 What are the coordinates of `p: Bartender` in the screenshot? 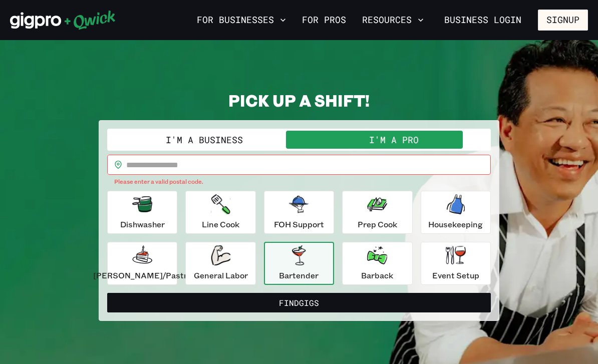 It's located at (298, 275).